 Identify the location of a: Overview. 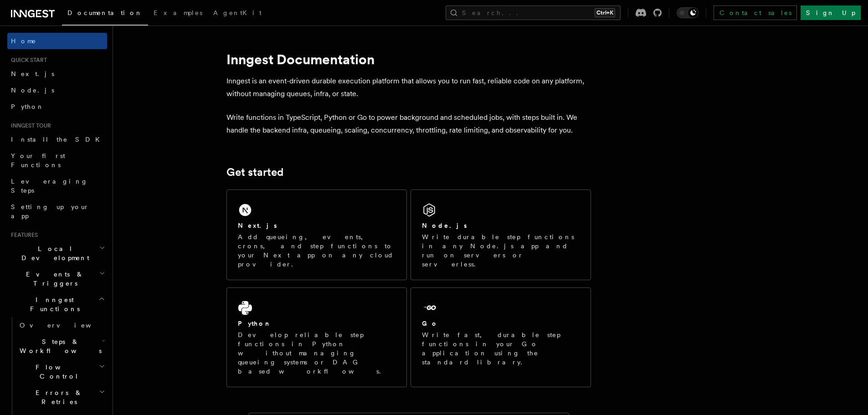
(62, 325).